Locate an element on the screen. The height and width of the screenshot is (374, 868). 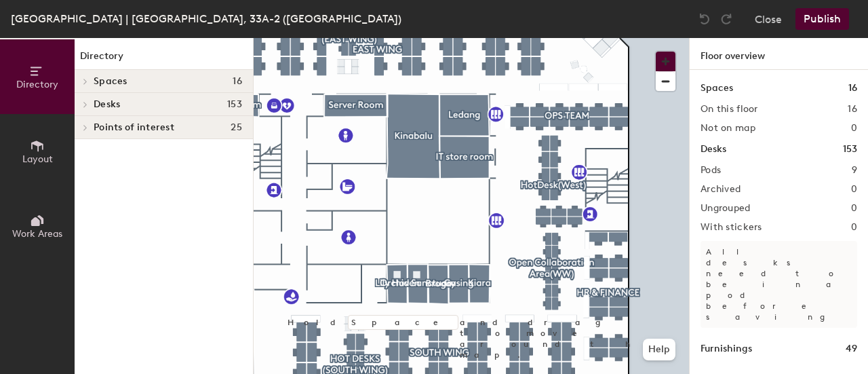
h2: Not on map is located at coordinates (727, 128).